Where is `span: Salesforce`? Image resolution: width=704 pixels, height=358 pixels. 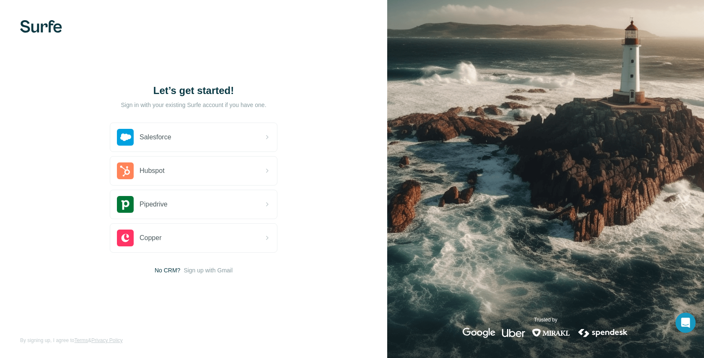 span: Salesforce is located at coordinates (156, 137).